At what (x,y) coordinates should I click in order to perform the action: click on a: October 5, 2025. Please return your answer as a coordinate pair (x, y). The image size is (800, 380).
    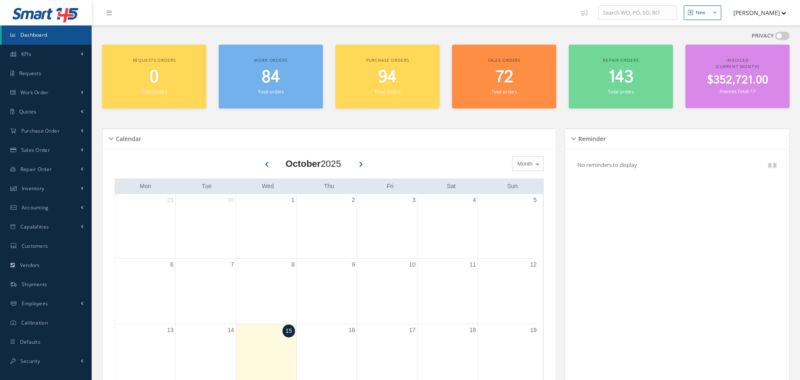
    Looking at the image, I should click on (535, 200).